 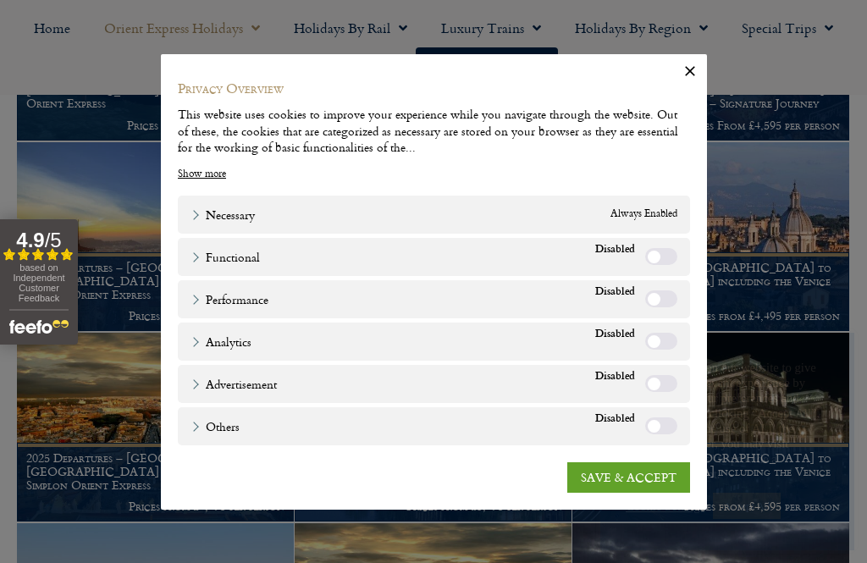 I want to click on a: Performance, so click(x=229, y=299).